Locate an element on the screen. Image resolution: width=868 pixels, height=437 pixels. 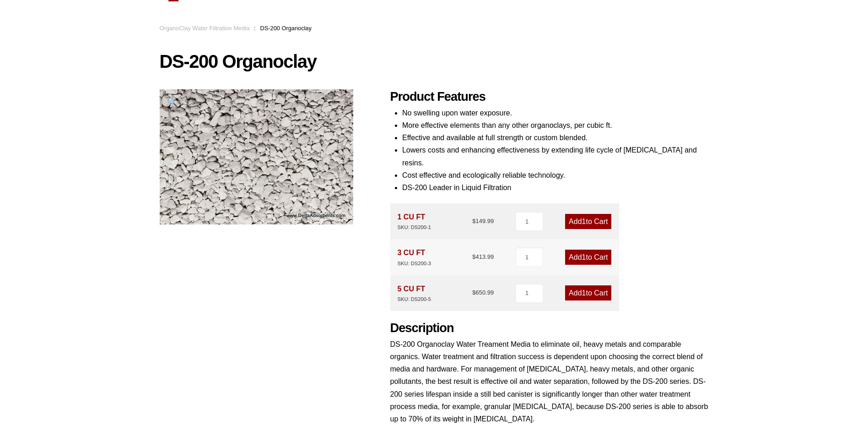
div: SKU: DS200-1 is located at coordinates (414, 227).